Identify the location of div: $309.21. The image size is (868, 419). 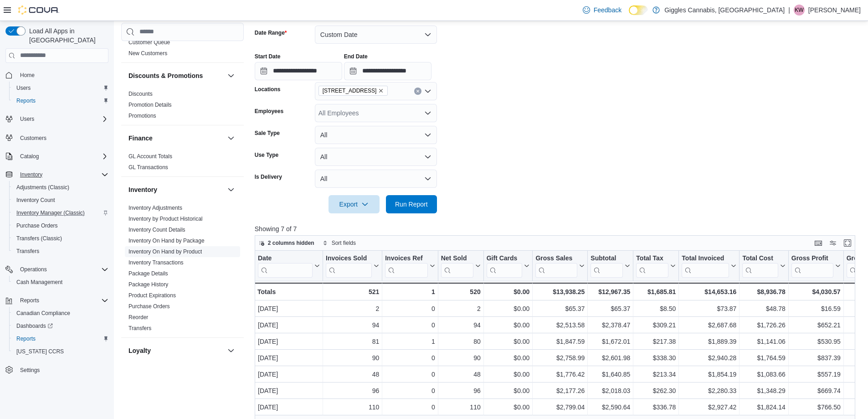
(655, 325).